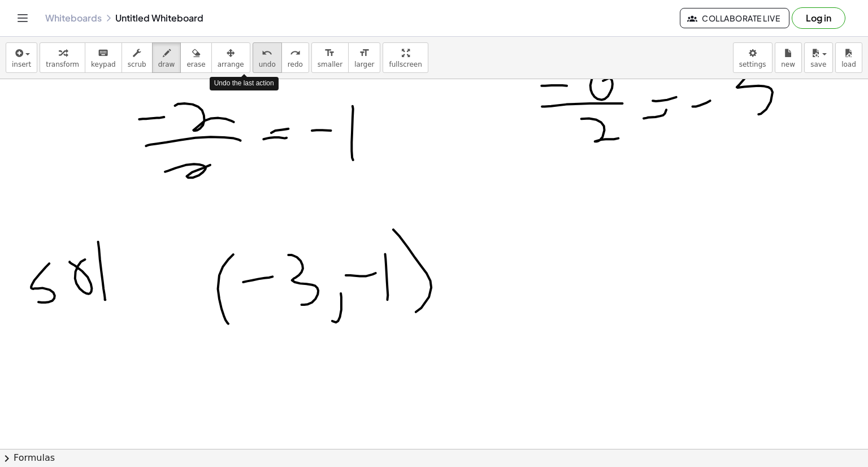 The image size is (868, 467). What do you see at coordinates (137, 65) in the screenshot?
I see `span: scrub` at bounding box center [137, 65].